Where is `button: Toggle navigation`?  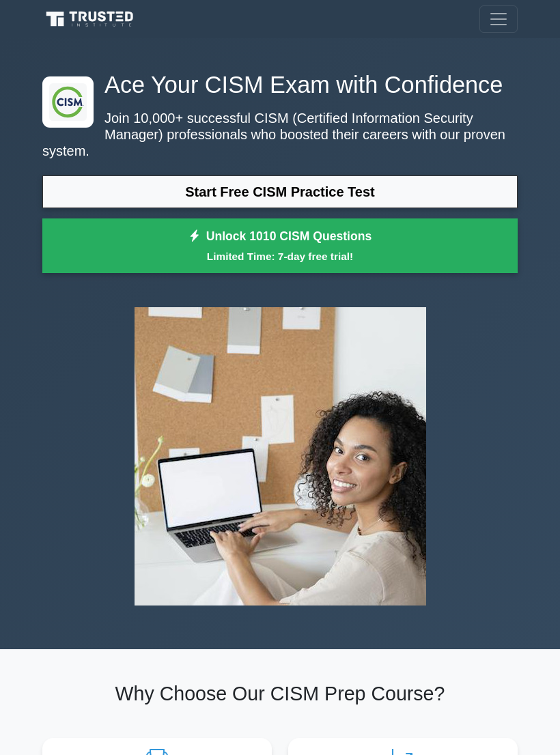 button: Toggle navigation is located at coordinates (498, 19).